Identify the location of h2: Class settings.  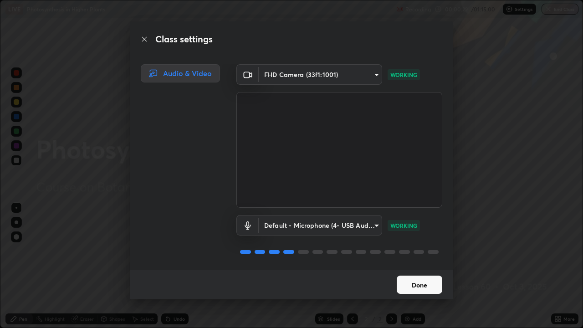
(184, 39).